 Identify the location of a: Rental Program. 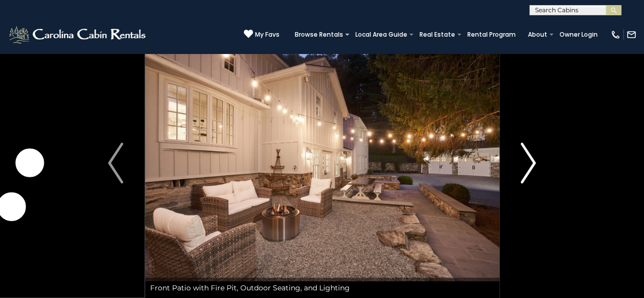
(491, 35).